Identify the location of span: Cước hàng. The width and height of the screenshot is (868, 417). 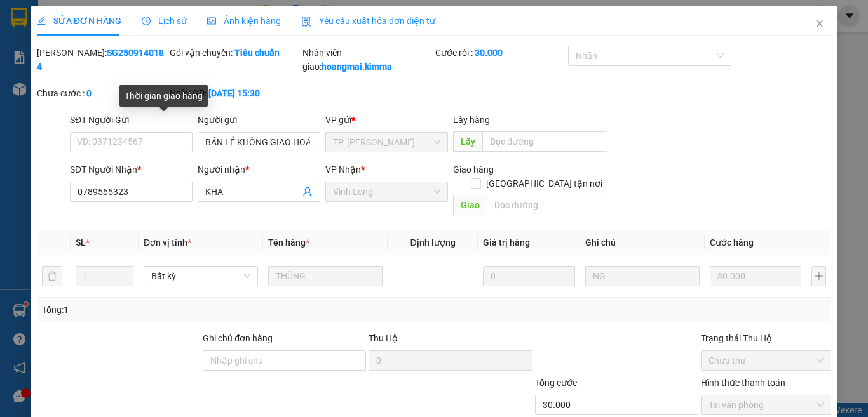
(732, 243).